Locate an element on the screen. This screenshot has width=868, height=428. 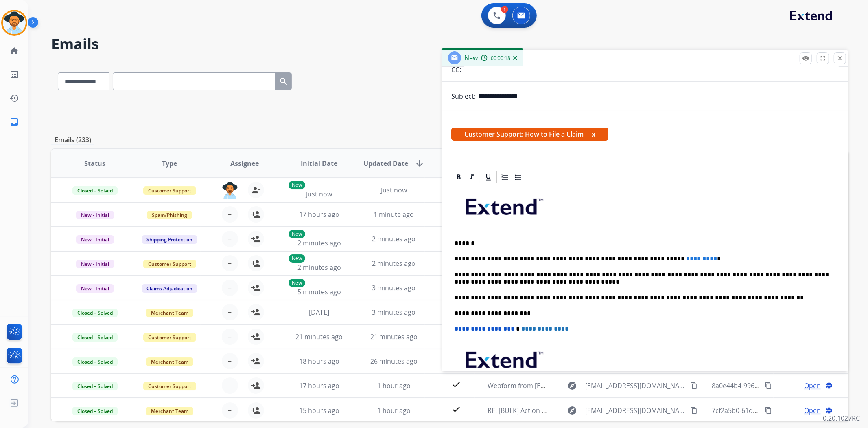
span: Customer Support: How to File a Claim is located at coordinates (530, 134).